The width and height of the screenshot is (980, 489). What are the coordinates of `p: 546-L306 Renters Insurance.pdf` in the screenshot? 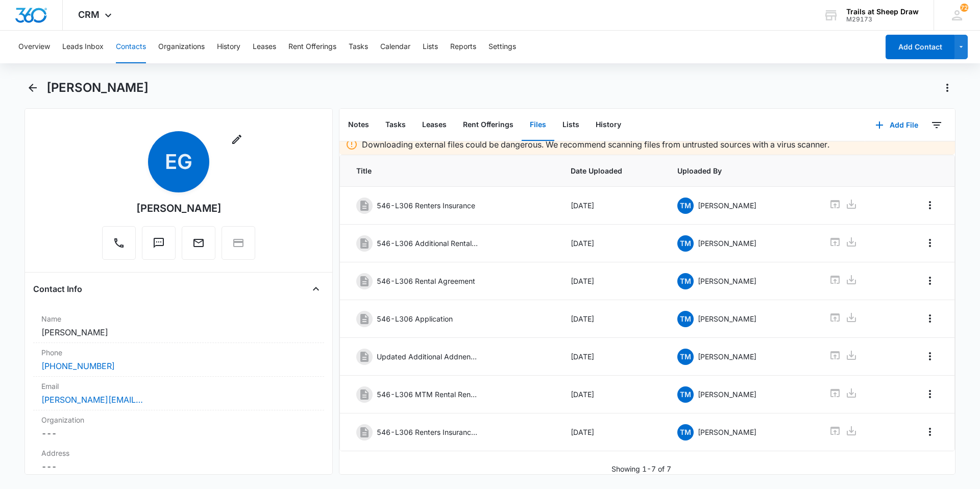 It's located at (428, 432).